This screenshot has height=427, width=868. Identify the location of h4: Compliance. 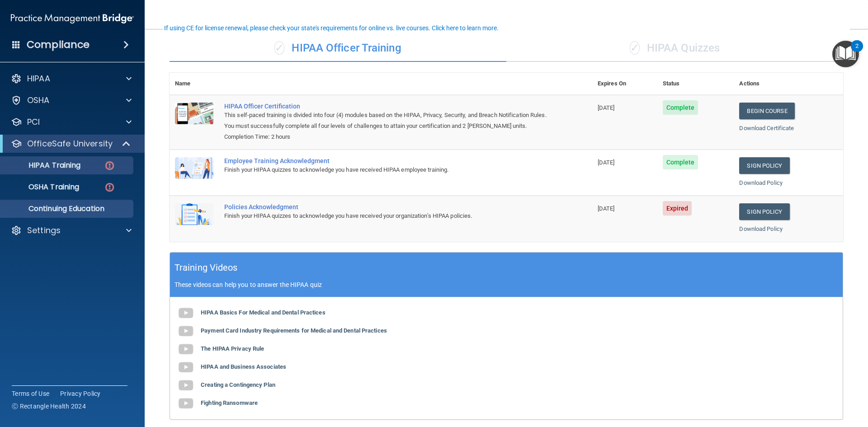
(58, 45).